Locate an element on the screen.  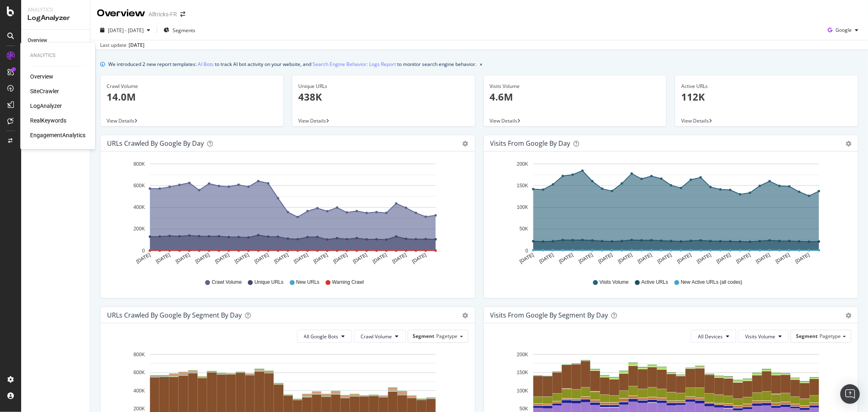
span: New URLs is located at coordinates (307, 282).